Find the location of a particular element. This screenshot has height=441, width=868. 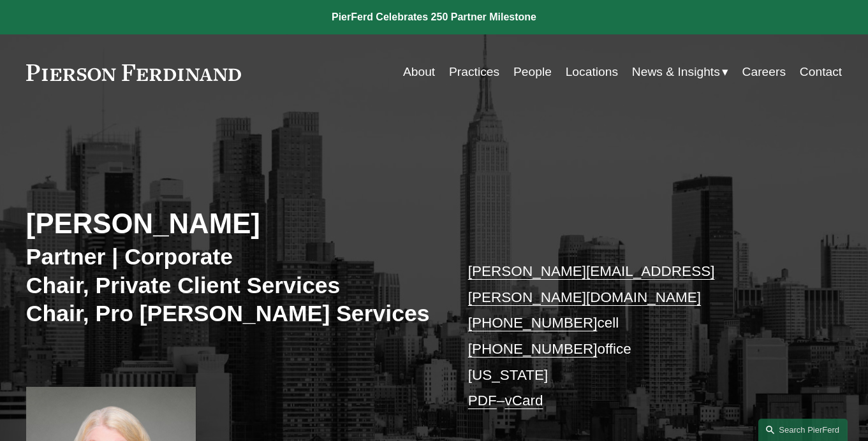

a: Practices is located at coordinates (474, 72).